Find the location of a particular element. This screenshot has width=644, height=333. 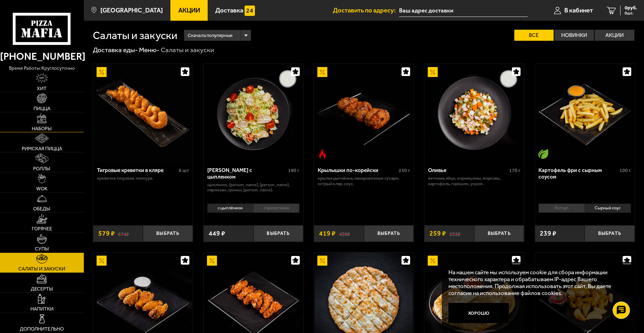

p: На нашем сайте мы используем cookie для сбора информации технического характера и обрабатываем IP... is located at coordinates (536, 283).